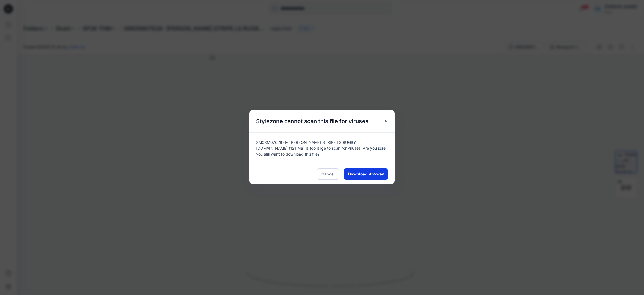 The image size is (644, 295). Describe the element at coordinates (312, 121) in the screenshot. I see `h5: Stylezone cannot scan this file for viruses` at that location.